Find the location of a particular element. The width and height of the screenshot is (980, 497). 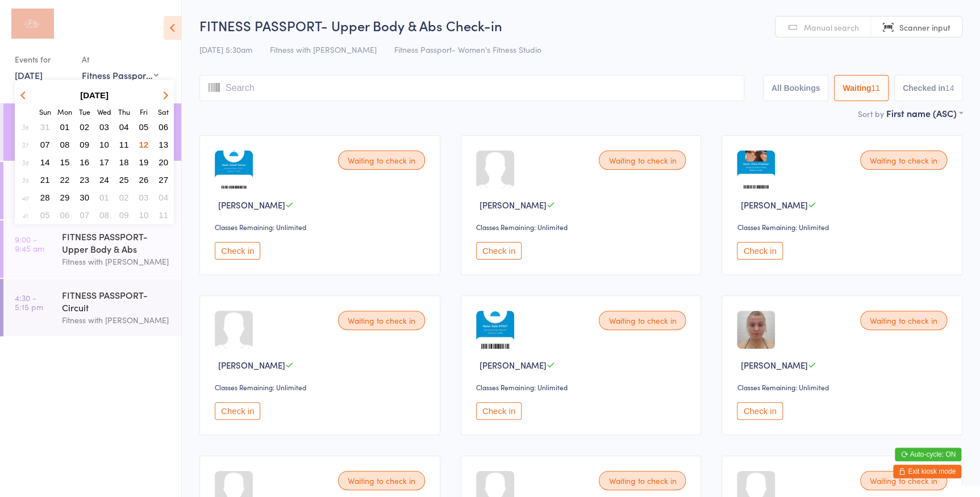

img: image1748340501.png is located at coordinates (234, 170).